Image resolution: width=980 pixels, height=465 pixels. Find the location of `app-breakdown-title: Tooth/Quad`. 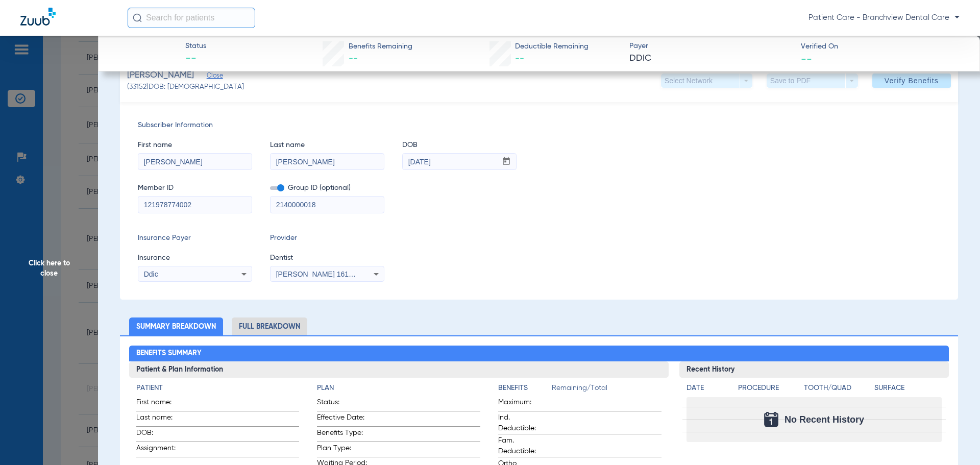

app-breakdown-title: Tooth/Quad is located at coordinates (837, 390).